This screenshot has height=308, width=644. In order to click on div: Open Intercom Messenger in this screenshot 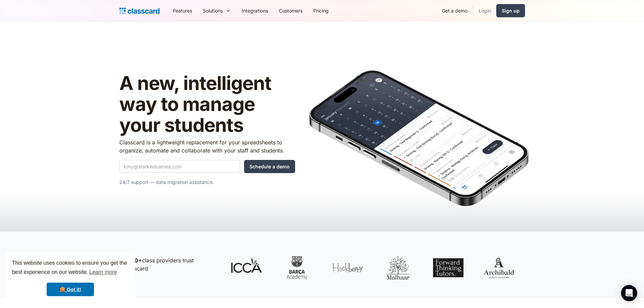, I will do `click(629, 293)`.